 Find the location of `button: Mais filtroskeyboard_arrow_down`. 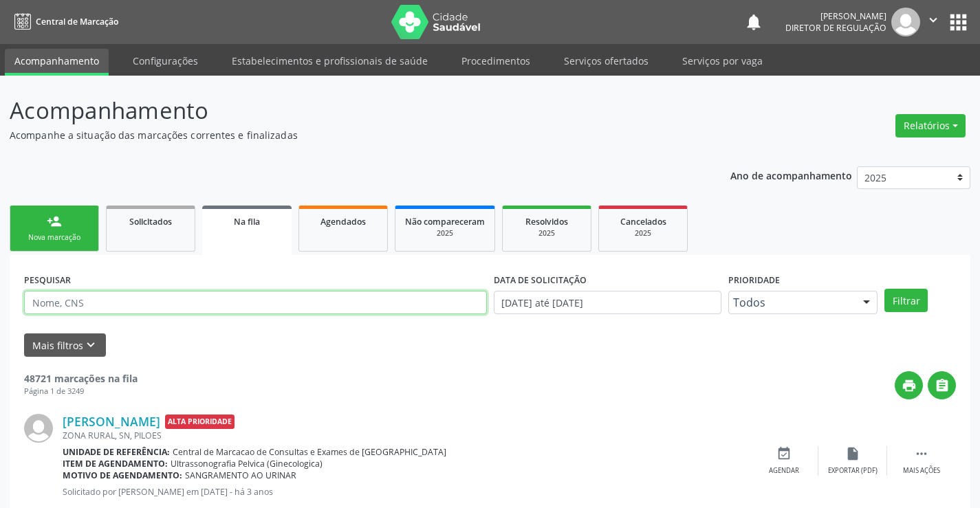

button: Mais filtroskeyboard_arrow_down is located at coordinates (64, 345).